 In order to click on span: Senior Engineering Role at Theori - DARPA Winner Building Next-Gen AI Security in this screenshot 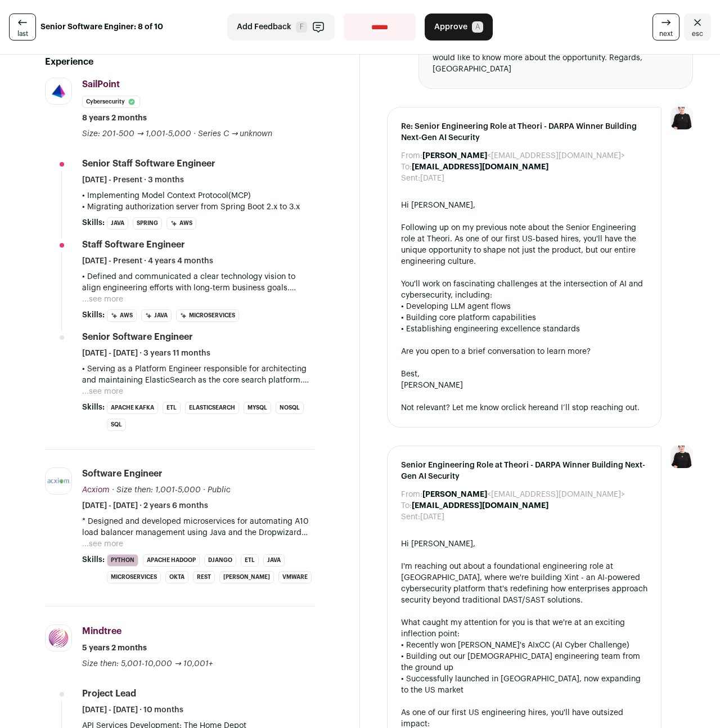, I will do `click(524, 471)`.